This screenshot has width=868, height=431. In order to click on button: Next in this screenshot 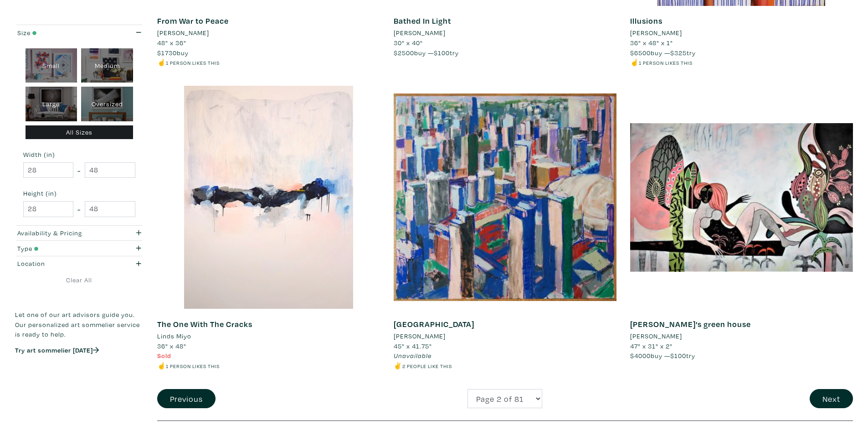, I will do `click(831, 399)`.